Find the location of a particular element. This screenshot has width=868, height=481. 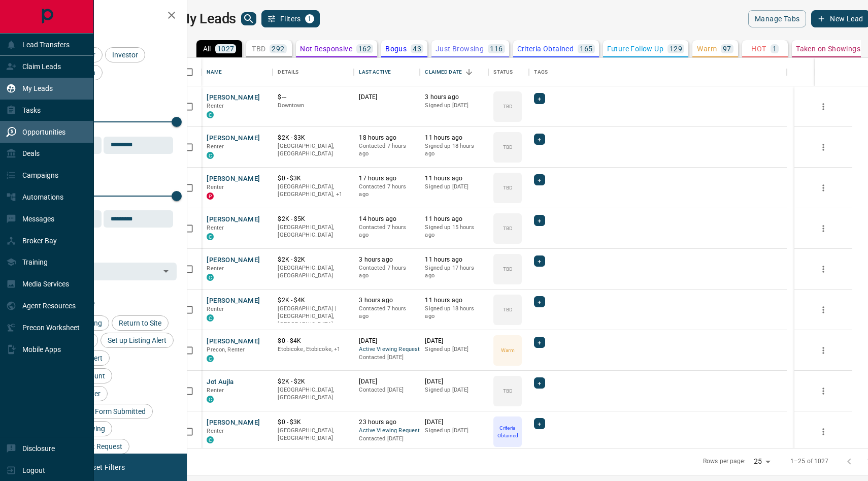

span: Precon, Renter is located at coordinates (225, 349).